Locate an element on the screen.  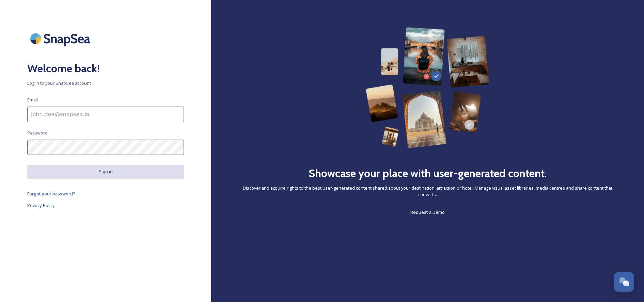
a: Forgot your password? is located at coordinates (106, 194).